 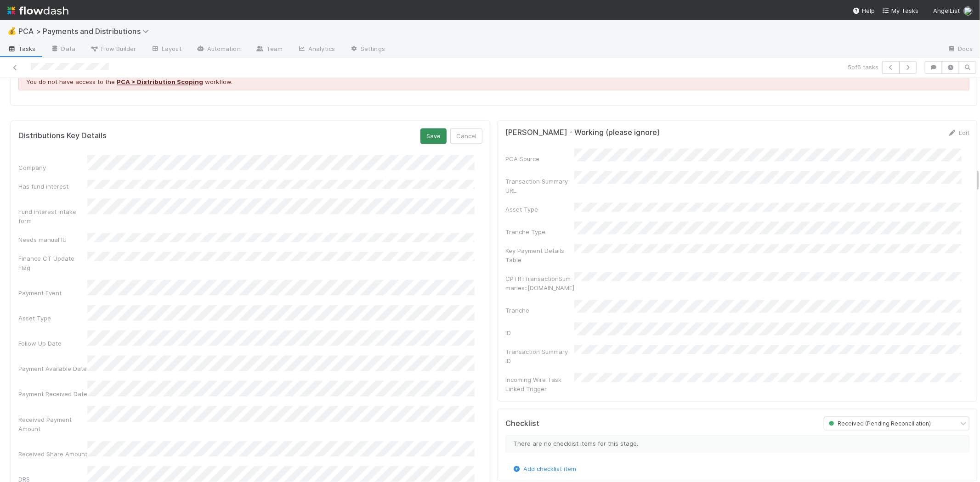 I want to click on div: Tranche, so click(x=539, y=310).